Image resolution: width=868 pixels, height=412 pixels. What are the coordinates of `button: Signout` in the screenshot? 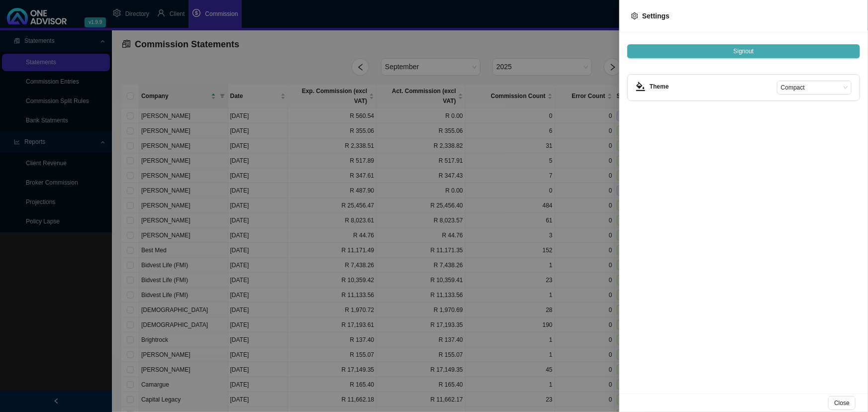 It's located at (744, 51).